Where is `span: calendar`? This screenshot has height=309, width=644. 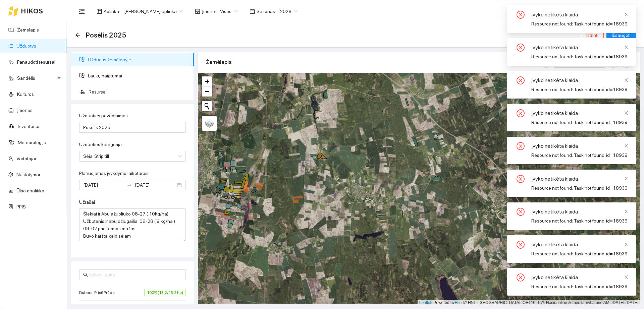 span: calendar is located at coordinates (252, 11).